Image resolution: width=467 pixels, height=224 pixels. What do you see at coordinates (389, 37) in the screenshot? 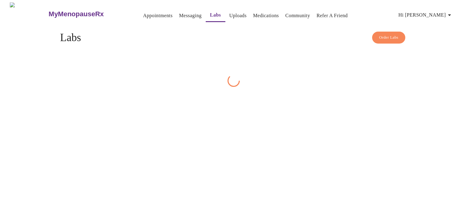
I see `button: Order Labs` at bounding box center [389, 37].